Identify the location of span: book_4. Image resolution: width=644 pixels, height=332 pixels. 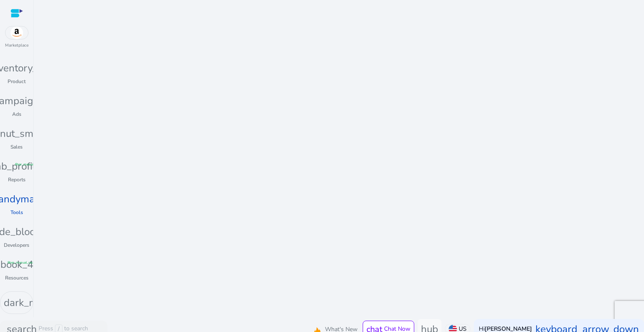
(17, 265).